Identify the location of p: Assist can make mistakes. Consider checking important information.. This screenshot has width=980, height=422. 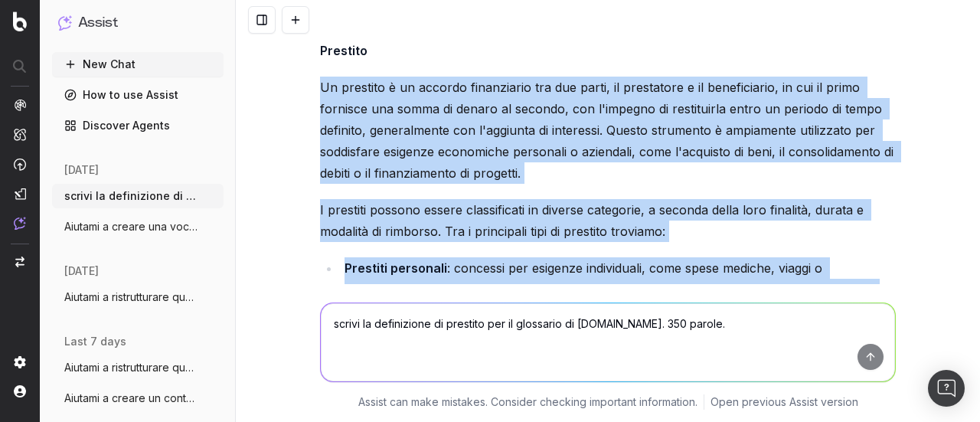
(528, 402).